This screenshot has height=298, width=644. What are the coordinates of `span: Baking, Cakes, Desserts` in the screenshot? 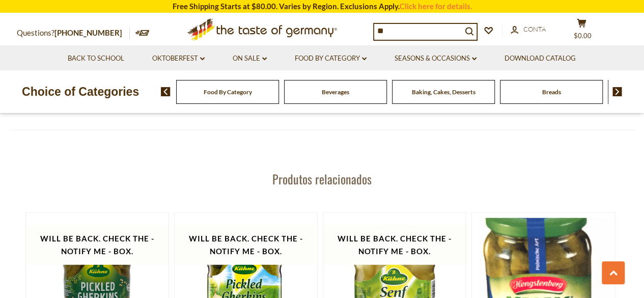 It's located at (444, 92).